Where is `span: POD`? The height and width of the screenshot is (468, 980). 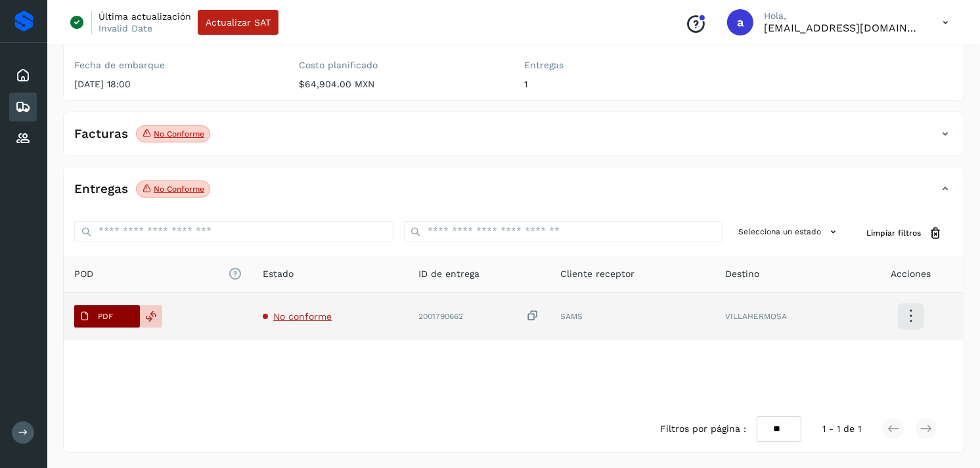
span: POD is located at coordinates (158, 274).